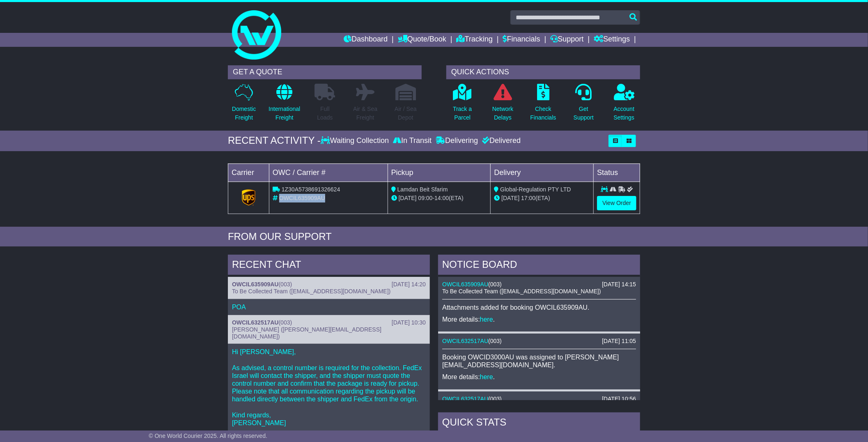  Describe the element at coordinates (275, 140) in the screenshot. I see `div: RECENT ACTIVITY -` at that location.